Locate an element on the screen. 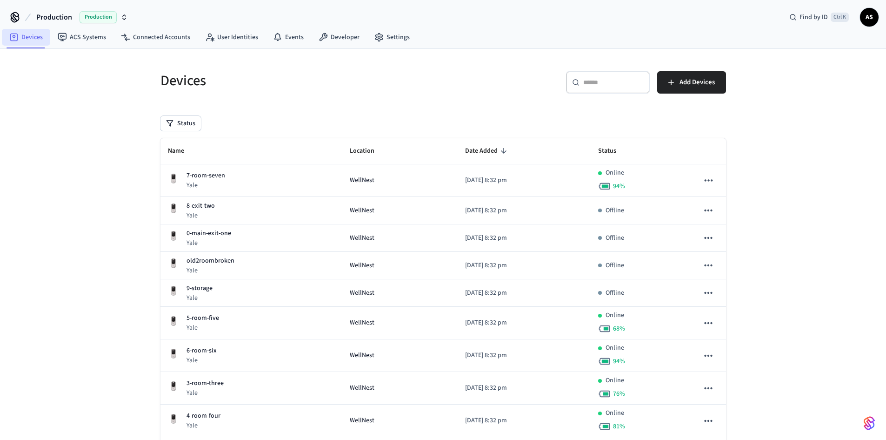  span: Name is located at coordinates (182, 151).